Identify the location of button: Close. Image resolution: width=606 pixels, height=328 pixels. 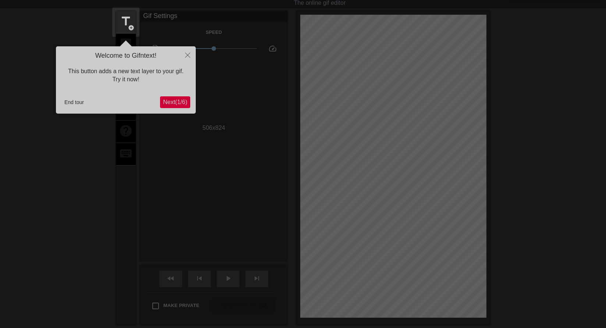
(188, 55).